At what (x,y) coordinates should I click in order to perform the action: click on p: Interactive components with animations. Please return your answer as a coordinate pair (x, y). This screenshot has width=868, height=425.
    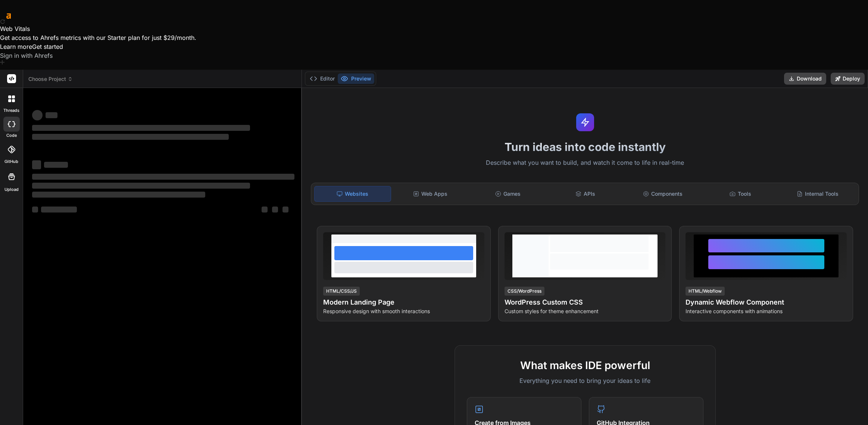
    Looking at the image, I should click on (766, 312).